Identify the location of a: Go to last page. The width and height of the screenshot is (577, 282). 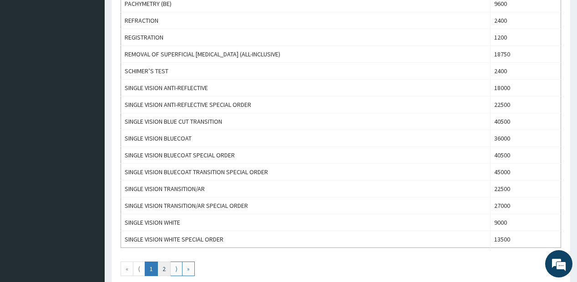
(188, 269).